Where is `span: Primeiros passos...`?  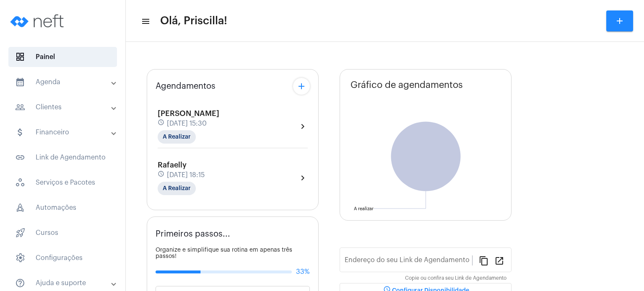
span: Primeiros passos... is located at coordinates (193, 234).